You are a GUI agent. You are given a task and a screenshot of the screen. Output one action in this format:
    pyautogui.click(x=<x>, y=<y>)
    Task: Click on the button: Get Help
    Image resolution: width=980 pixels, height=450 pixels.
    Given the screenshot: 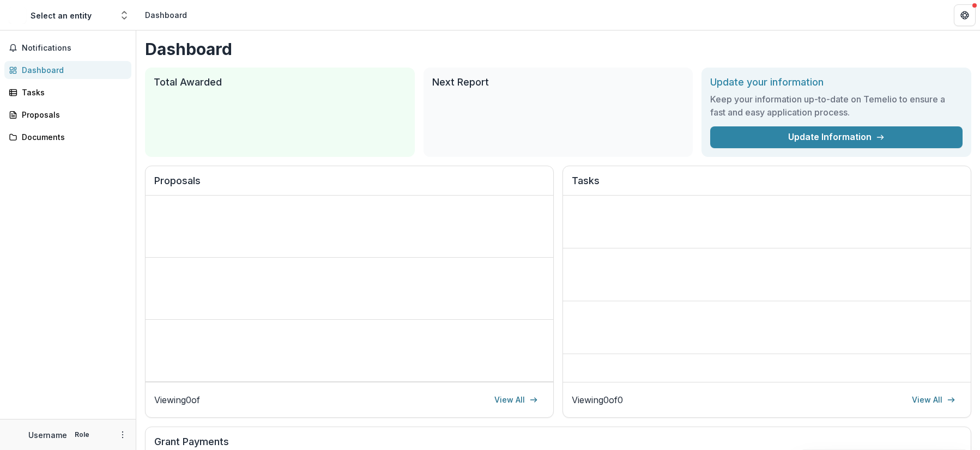 What is the action you would take?
    pyautogui.click(x=965, y=15)
    